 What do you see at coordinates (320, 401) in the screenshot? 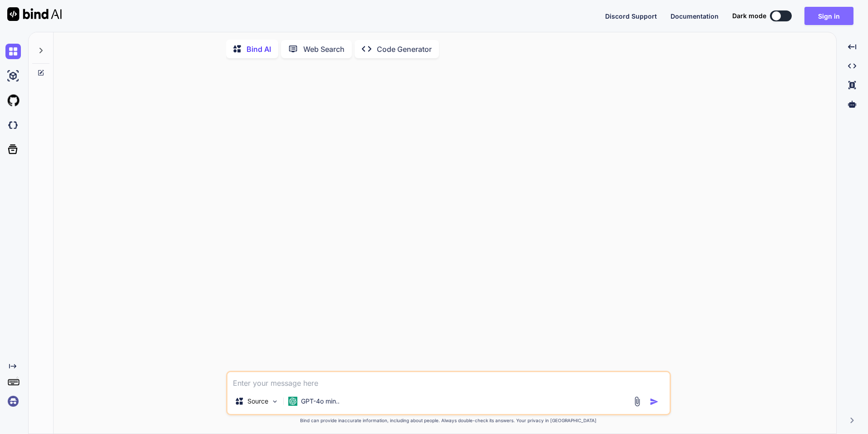
I see `p: GPT-4o min..` at bounding box center [320, 401].